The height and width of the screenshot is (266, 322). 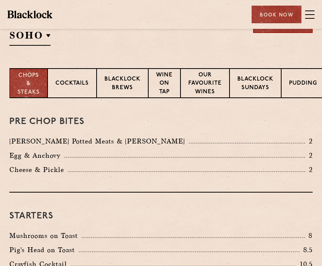 What do you see at coordinates (30, 37) in the screenshot?
I see `h2: SOHO` at bounding box center [30, 37].